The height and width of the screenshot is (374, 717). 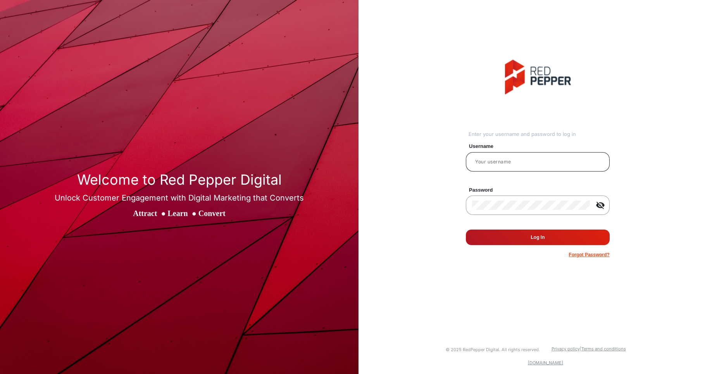 What do you see at coordinates (589, 255) in the screenshot?
I see `p: Forgot Password?` at bounding box center [589, 255].